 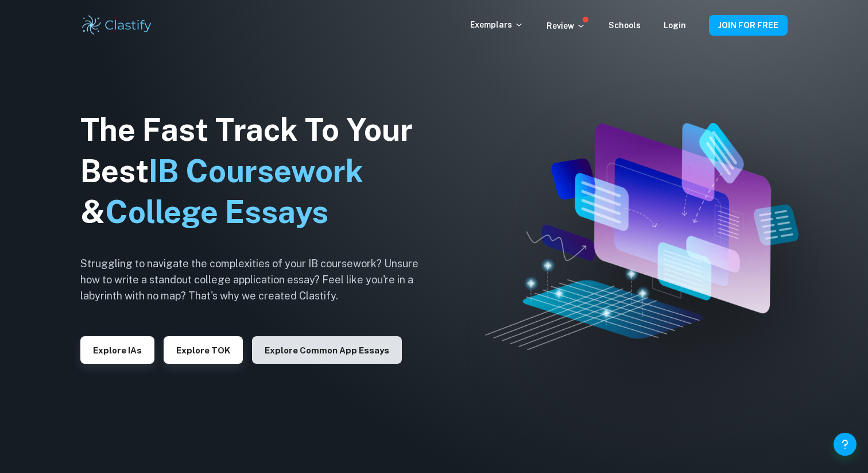 What do you see at coordinates (117, 350) in the screenshot?
I see `button: Explore IAs` at bounding box center [117, 350].